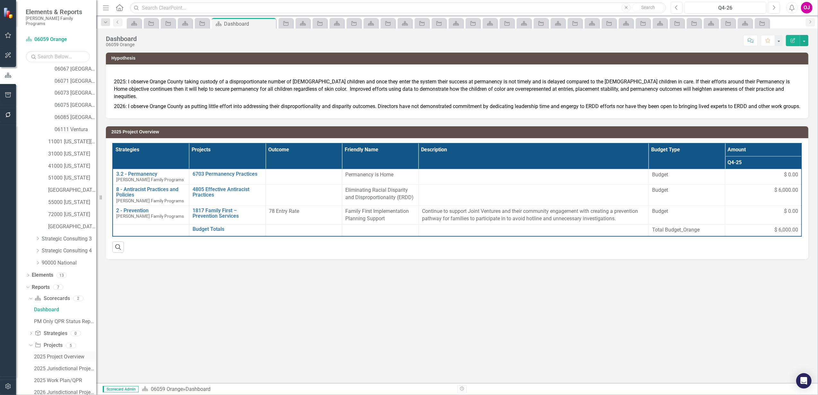  I want to click on div: Open Intercom Messenger, so click(804, 381).